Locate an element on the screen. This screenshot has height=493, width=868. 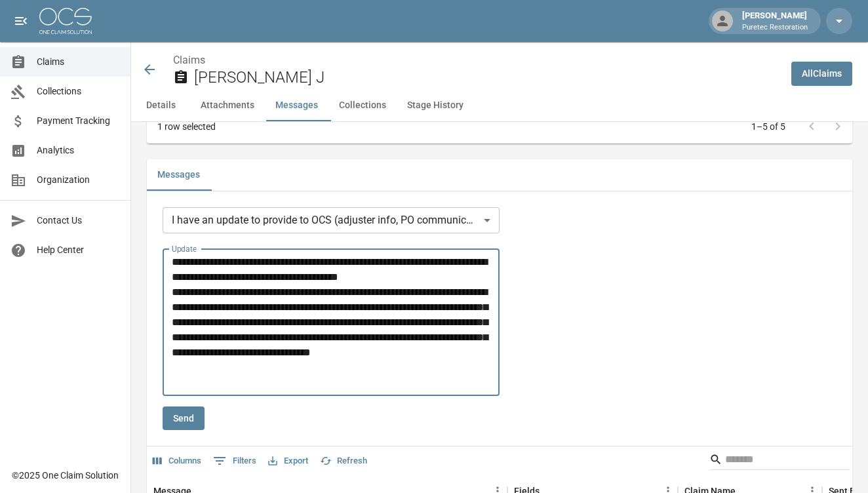
p: 1–5 of 5 is located at coordinates (768, 126).